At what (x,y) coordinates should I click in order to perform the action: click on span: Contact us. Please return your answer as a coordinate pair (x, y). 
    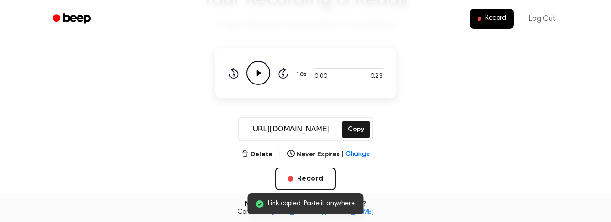
    Looking at the image, I should click on (305, 213).